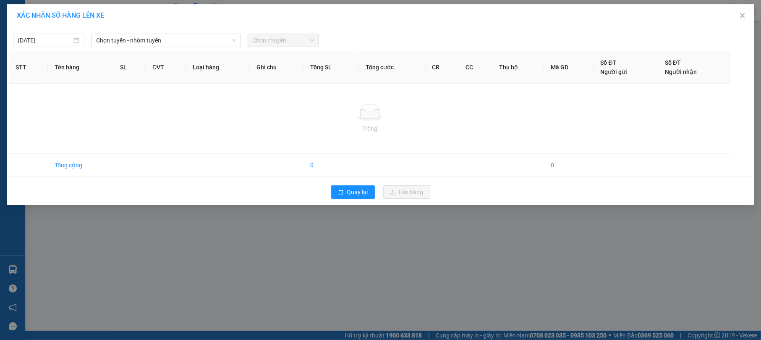  I want to click on span: Quay lại, so click(358, 192).